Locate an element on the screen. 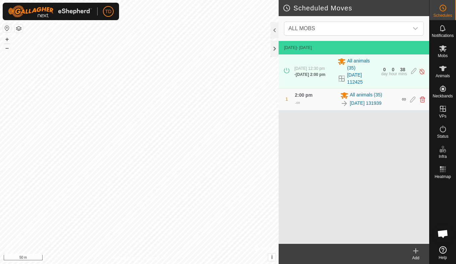 The image size is (456, 264). span: i is located at coordinates (272, 257).